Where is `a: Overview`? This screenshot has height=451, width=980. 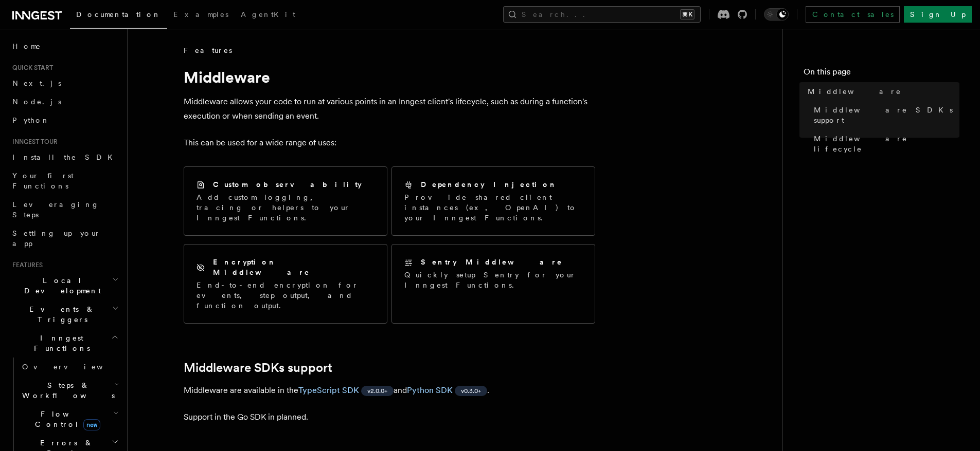 a: Overview is located at coordinates (69, 367).